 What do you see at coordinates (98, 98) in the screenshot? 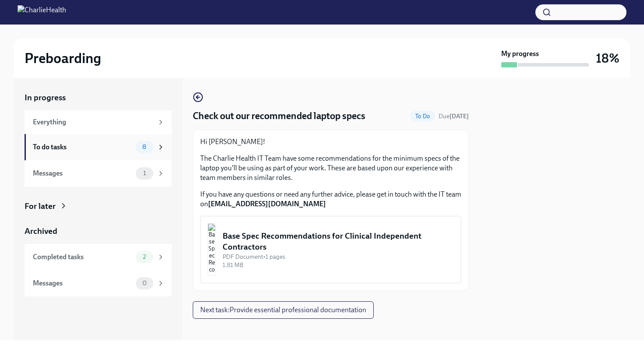
I see `a: In progress` at bounding box center [98, 98].